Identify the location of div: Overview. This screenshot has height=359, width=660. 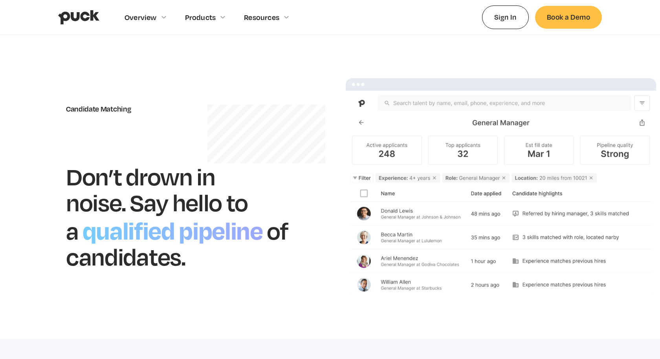
(141, 17).